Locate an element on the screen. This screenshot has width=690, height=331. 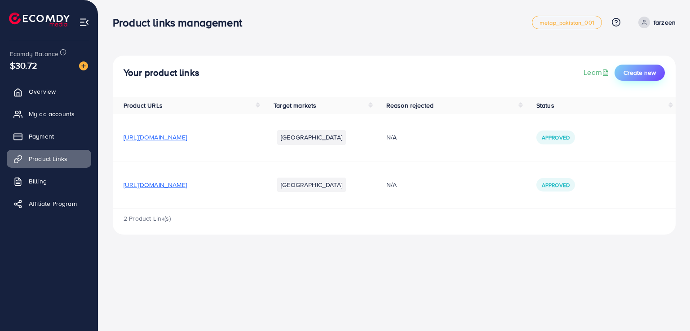
span: Reason rejected is located at coordinates (409, 106).